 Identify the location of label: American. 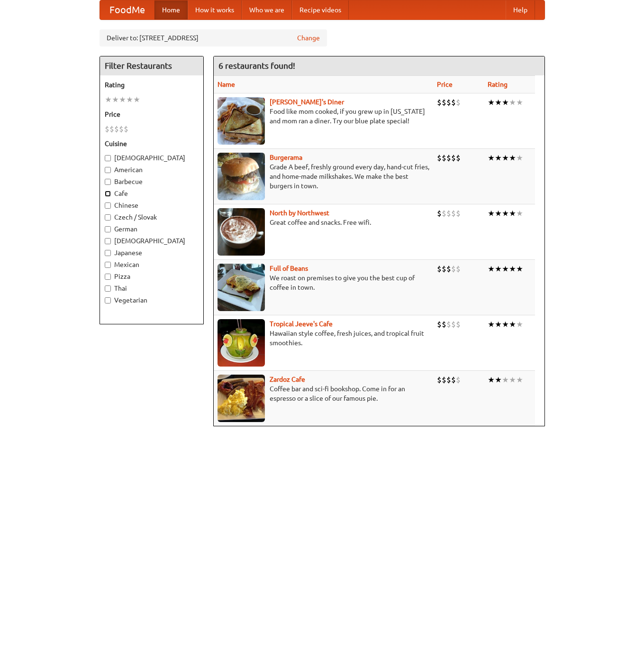
(152, 170).